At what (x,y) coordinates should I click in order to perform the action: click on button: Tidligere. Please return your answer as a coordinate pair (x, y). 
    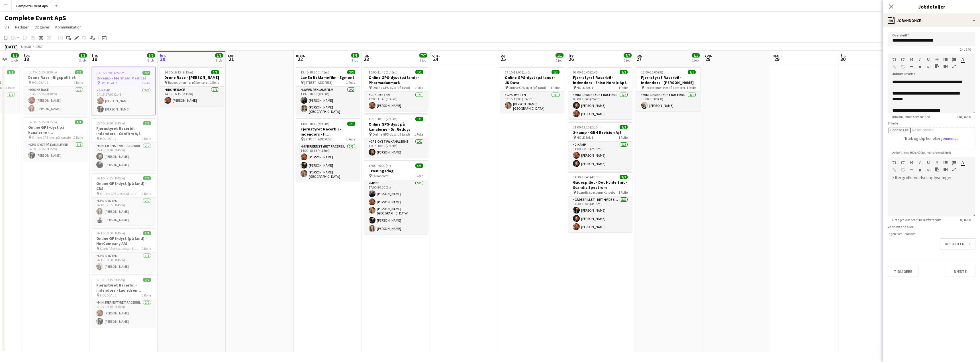
    Looking at the image, I should click on (903, 272).